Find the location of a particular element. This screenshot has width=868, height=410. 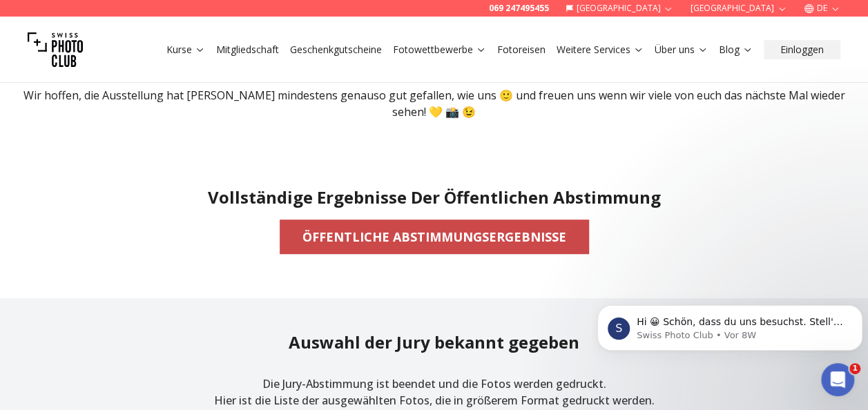

button: Einloggen is located at coordinates (802, 50).